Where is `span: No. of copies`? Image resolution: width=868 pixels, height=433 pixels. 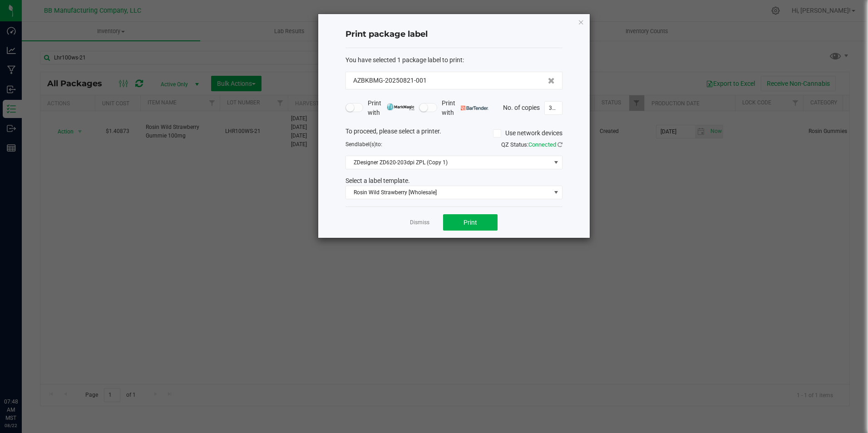 span: No. of copies is located at coordinates (521, 107).